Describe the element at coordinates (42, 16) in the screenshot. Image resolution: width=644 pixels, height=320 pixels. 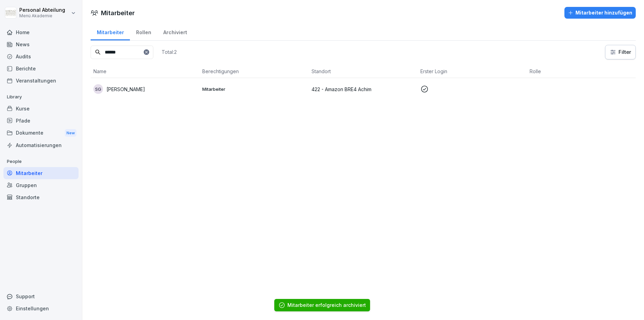
I see `p: Menü Akademie` at that location.